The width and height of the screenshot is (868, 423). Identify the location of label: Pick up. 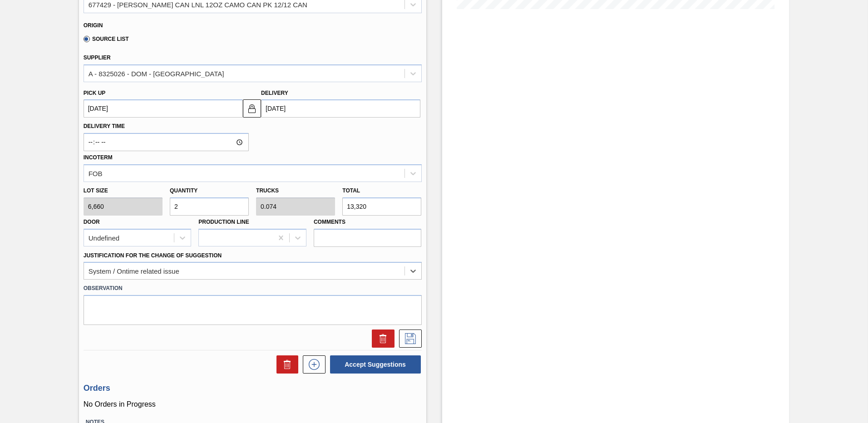
(94, 93).